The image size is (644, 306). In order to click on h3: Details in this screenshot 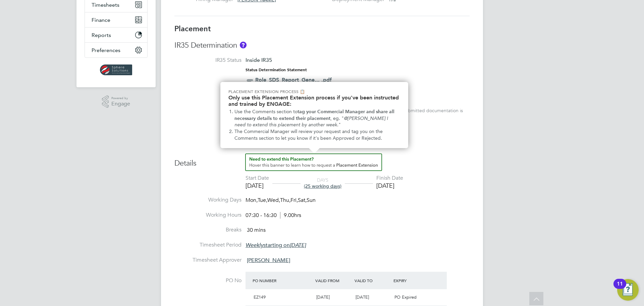, I will do `click(322, 161)`.